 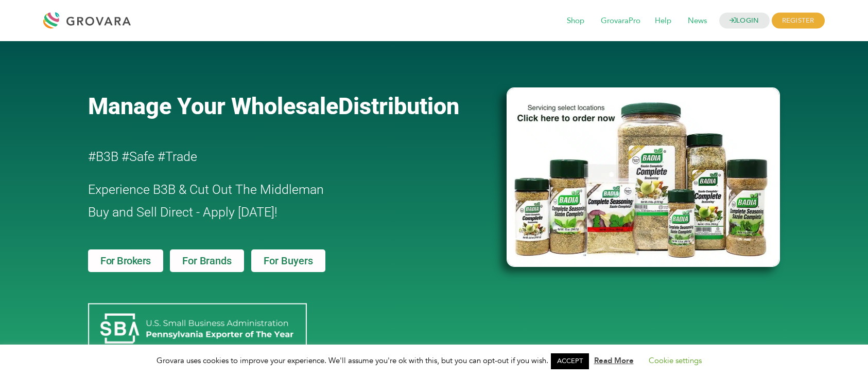 I want to click on span: REGISTER, so click(x=798, y=21).